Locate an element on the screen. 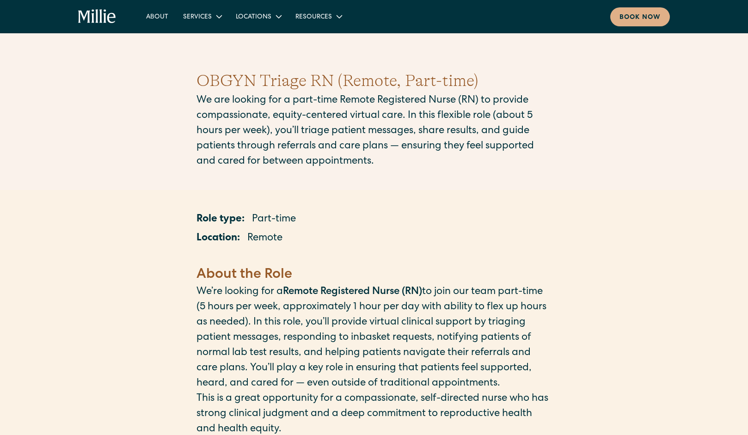  p: We are looking for a part-time Remote Registered Nurse (RN) to provide compassionate, equity-cent... is located at coordinates (374, 131).